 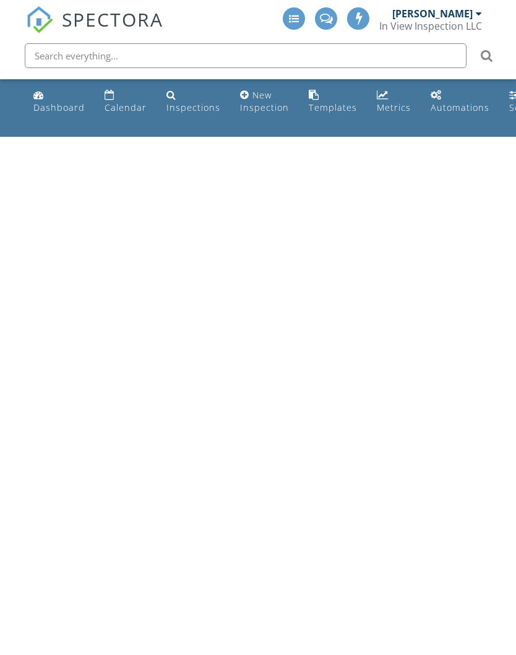 I want to click on span: SPECTORA, so click(x=113, y=19).